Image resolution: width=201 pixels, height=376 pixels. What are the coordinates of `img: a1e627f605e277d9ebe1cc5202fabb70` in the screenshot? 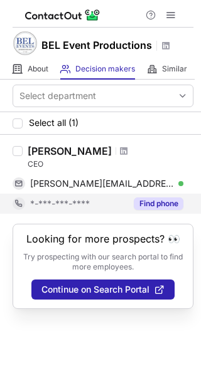 It's located at (25, 43).